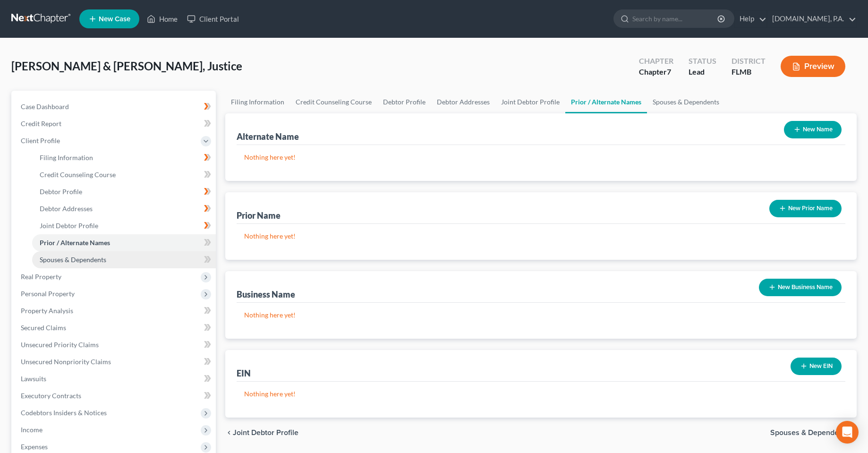 The width and height of the screenshot is (868, 453). I want to click on span: Real Property, so click(41, 276).